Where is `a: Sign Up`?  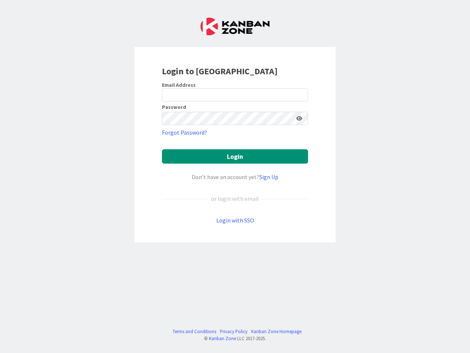 a: Sign Up is located at coordinates (269, 177).